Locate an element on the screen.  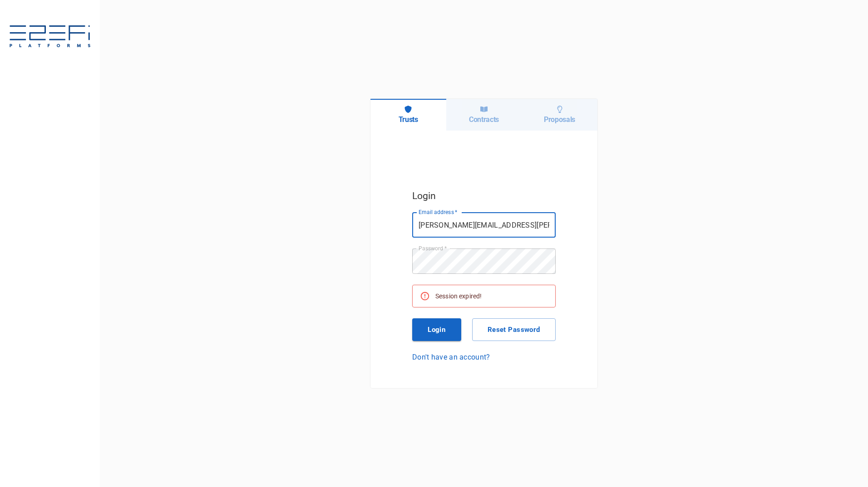
h6: Trusts is located at coordinates (408, 120).